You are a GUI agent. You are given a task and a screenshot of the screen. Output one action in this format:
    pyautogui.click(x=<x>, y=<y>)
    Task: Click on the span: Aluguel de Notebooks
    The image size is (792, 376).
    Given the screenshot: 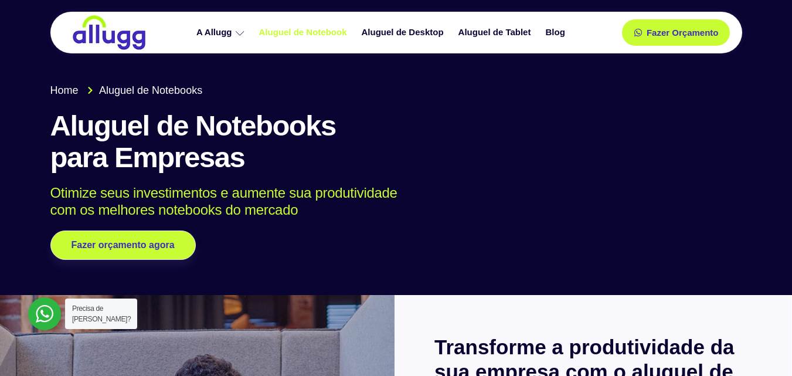 What is the action you would take?
    pyautogui.click(x=149, y=90)
    